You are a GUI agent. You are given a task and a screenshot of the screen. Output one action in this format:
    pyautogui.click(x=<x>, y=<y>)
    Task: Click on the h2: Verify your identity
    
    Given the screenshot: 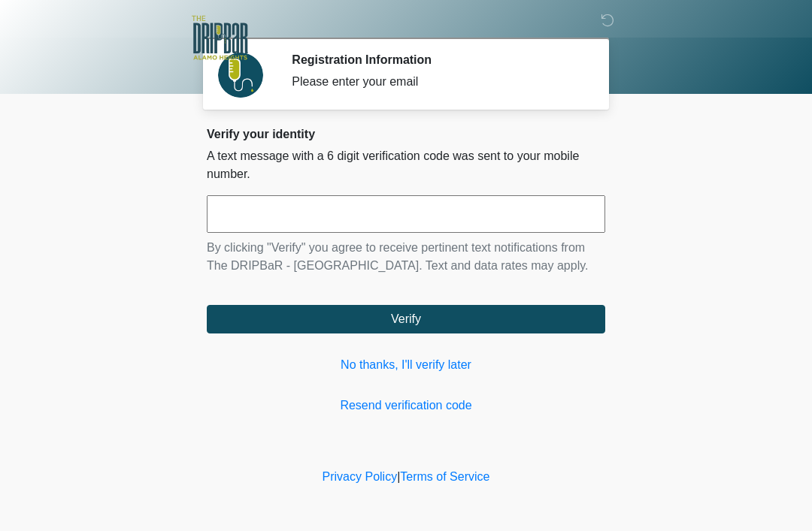 What is the action you would take?
    pyautogui.click(x=406, y=134)
    